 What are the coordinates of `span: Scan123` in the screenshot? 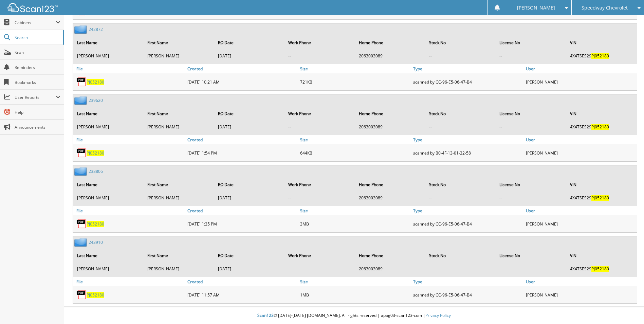 It's located at (265, 315).